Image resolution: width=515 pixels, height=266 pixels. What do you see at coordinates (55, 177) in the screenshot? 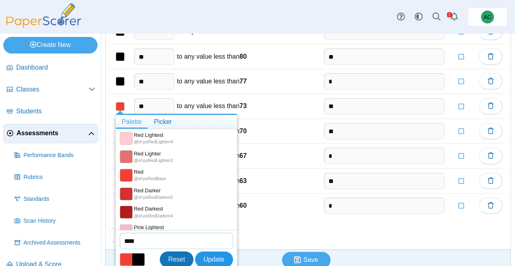
I see `a: Rubrics` at bounding box center [55, 177].